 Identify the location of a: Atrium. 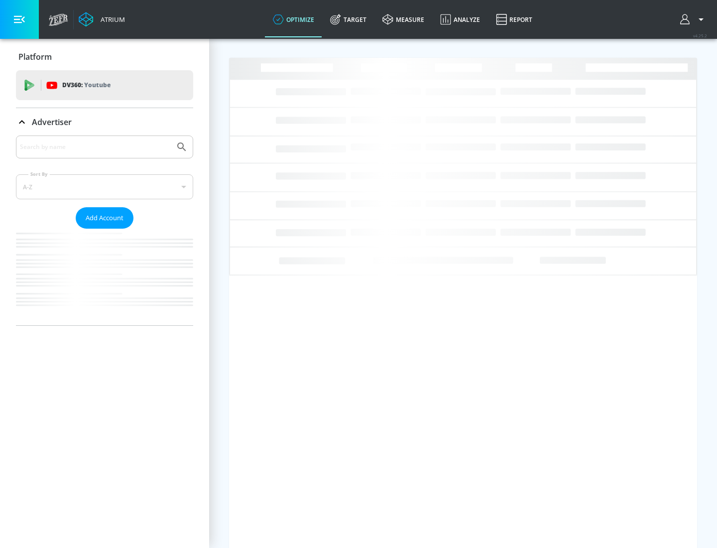
(102, 19).